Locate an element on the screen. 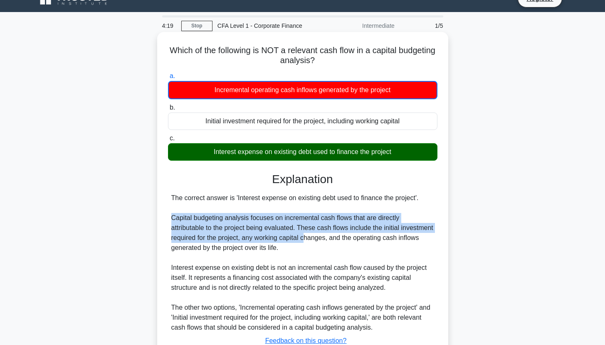 Image resolution: width=605 pixels, height=345 pixels. span: a. is located at coordinates (172, 76).